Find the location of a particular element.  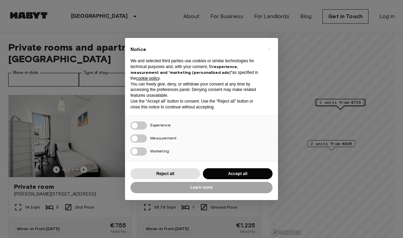

button: Accept all is located at coordinates (238, 173).